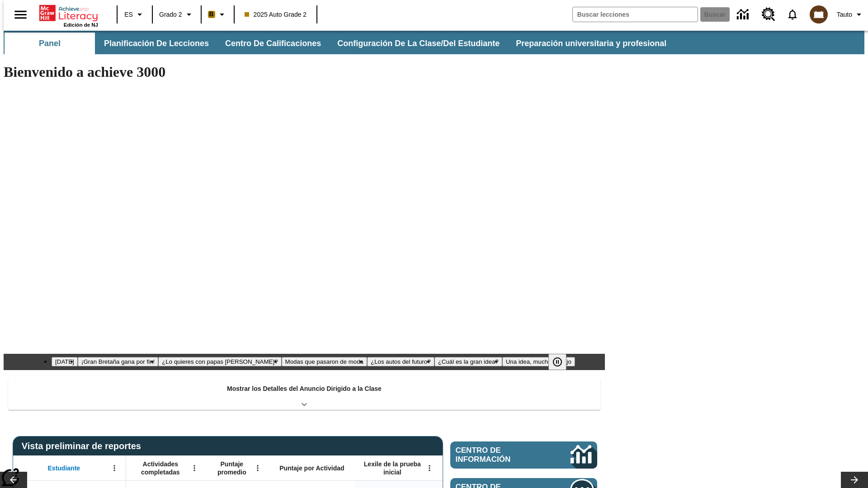  Describe the element at coordinates (81, 25) in the screenshot. I see `span: Edición de NJ` at that location.